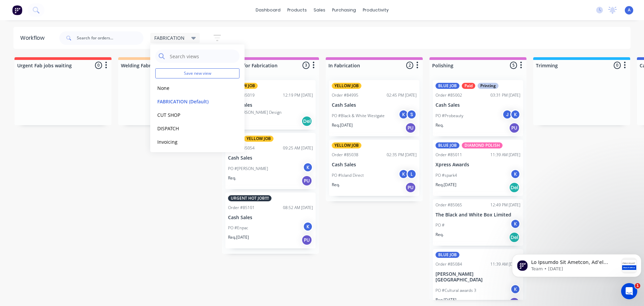  What do you see at coordinates (238, 228) in the screenshot?
I see `p: PO #Enpac` at bounding box center [238, 228].